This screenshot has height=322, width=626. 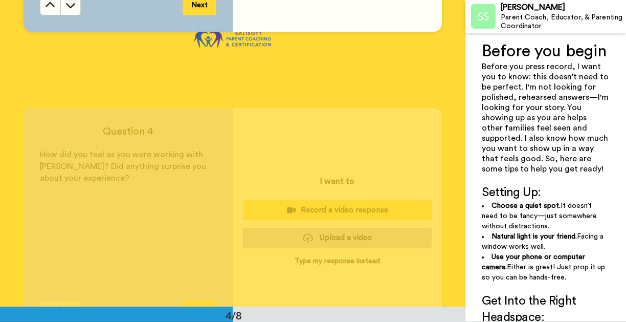 I want to click on span: Before you begin, so click(x=544, y=51).